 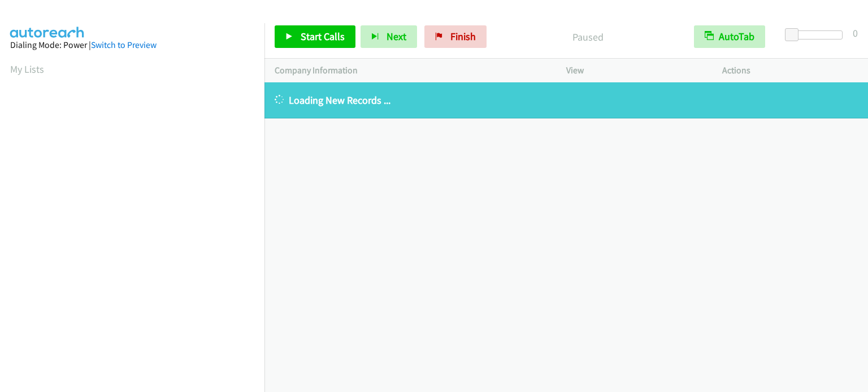 I want to click on p: Actions, so click(x=790, y=70).